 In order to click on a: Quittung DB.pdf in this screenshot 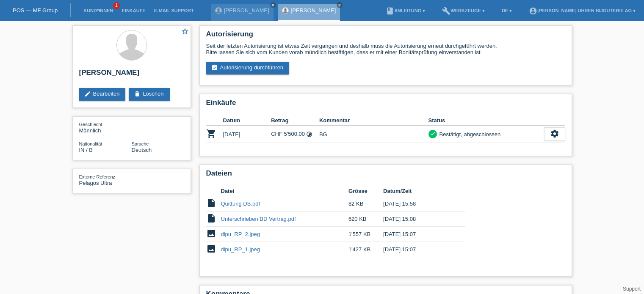, I will do `click(241, 204)`.